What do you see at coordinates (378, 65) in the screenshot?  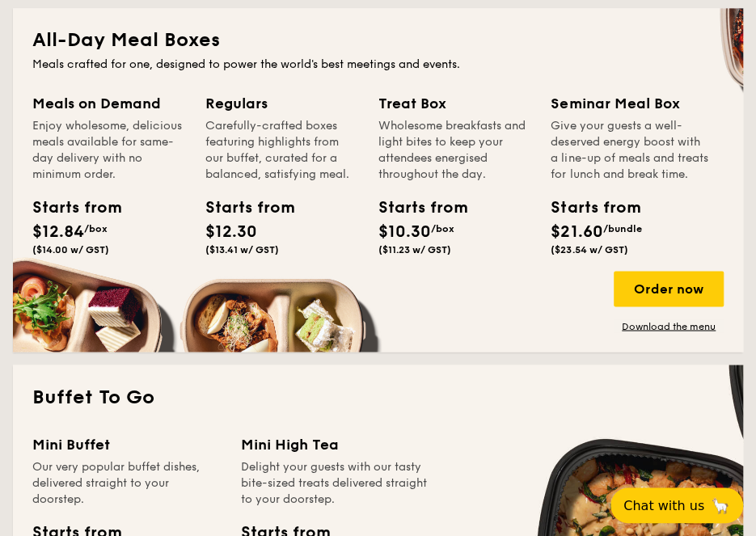 I see `div: Meals crafted for one, designed to power the world's best meetings and events.` at bounding box center [378, 65].